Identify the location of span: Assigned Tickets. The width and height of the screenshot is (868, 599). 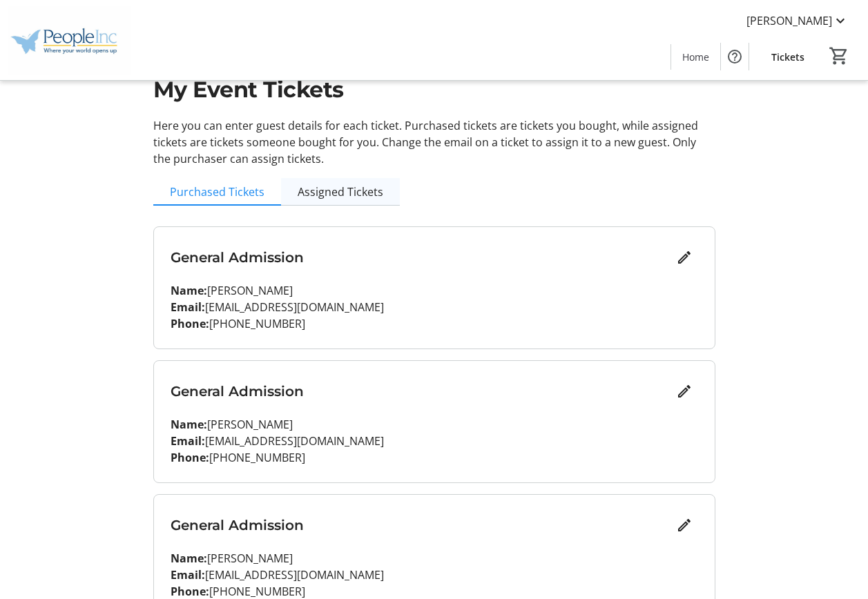
(340, 192).